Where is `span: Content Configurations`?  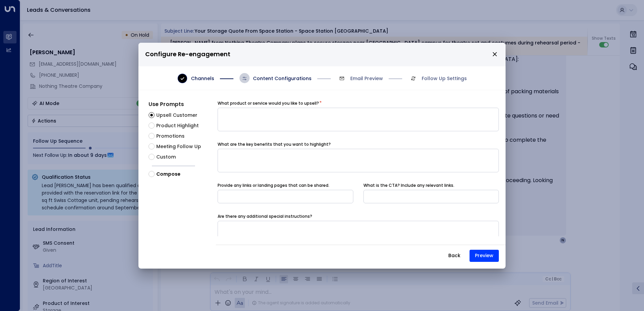
span: Content Configurations is located at coordinates (282, 78).